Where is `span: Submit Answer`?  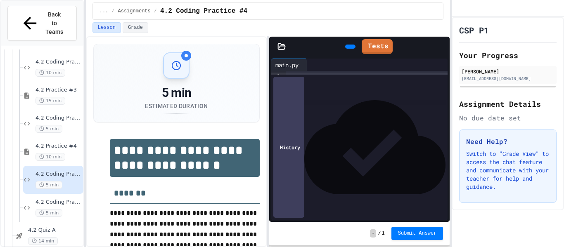 span: Submit Answer is located at coordinates (417, 234).